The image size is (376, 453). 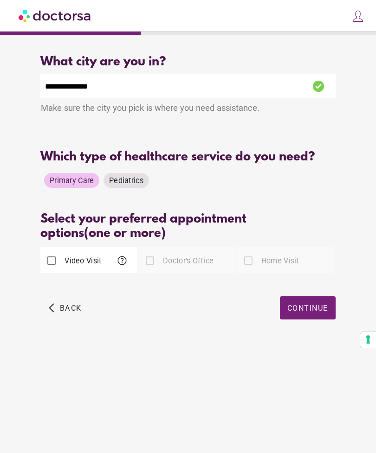 I want to click on div: Which type of healthcare service do you need?, so click(x=187, y=157).